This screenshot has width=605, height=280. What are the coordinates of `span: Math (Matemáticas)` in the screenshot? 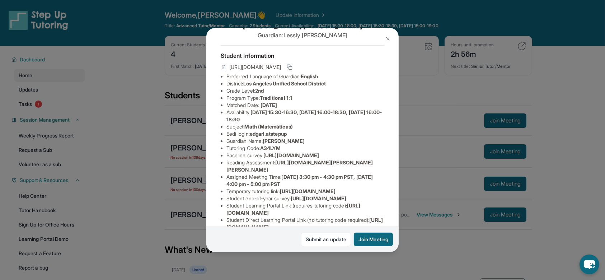 It's located at (269, 126).